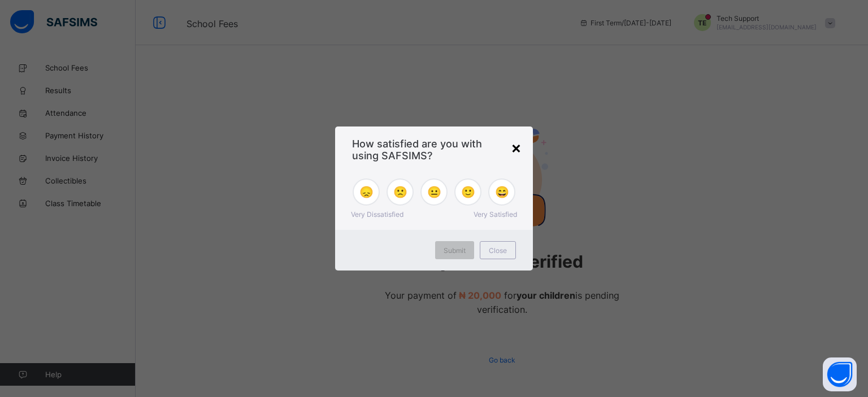 This screenshot has height=397, width=868. I want to click on span: Submit, so click(454, 250).